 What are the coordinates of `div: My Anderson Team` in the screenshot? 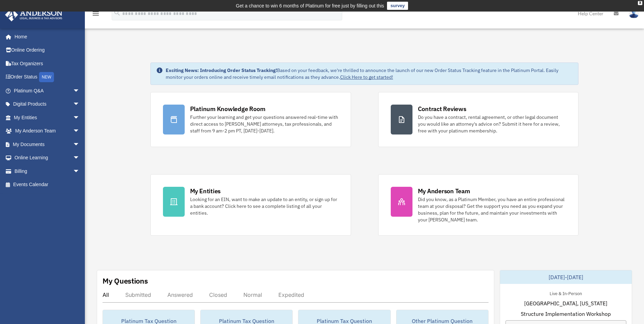 It's located at (444, 191).